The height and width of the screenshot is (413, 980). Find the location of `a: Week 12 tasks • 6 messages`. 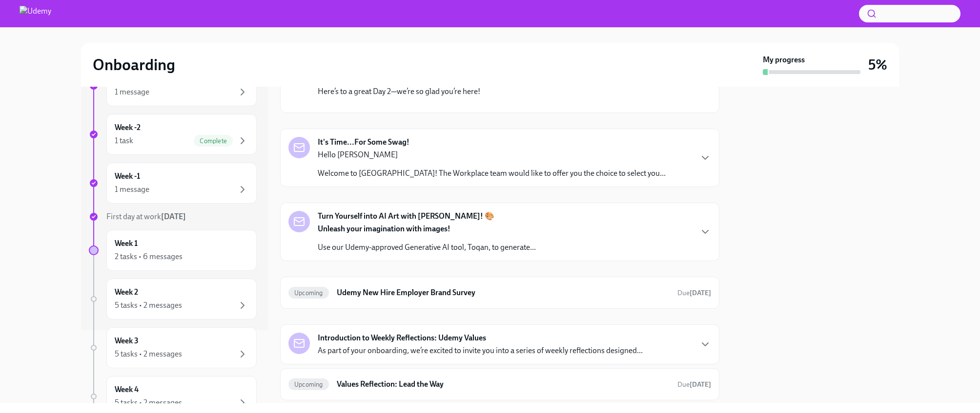

a: Week 12 tasks • 6 messages is located at coordinates (173, 250).